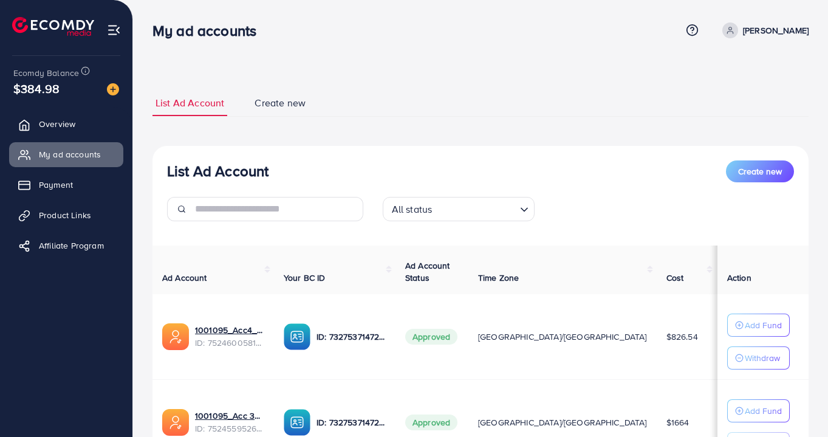 The width and height of the screenshot is (828, 437). What do you see at coordinates (762, 358) in the screenshot?
I see `p: Withdraw` at bounding box center [762, 358].